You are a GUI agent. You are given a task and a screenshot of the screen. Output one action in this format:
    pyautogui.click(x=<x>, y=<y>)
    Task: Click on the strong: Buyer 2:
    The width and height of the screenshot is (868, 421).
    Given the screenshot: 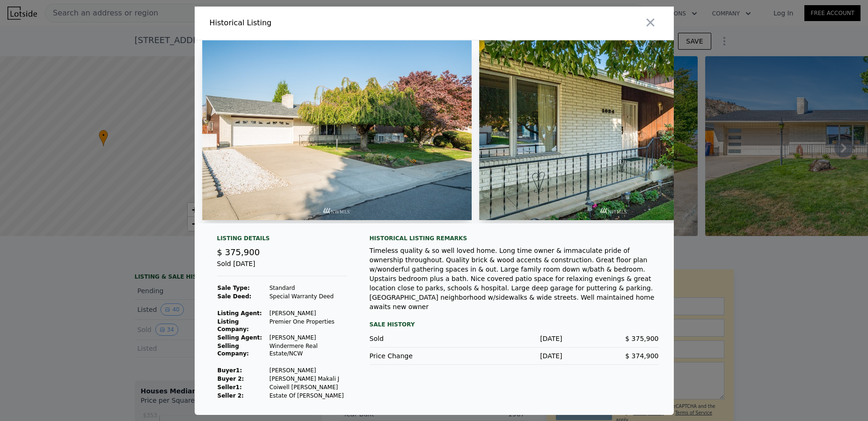 What is the action you would take?
    pyautogui.click(x=230, y=378)
    